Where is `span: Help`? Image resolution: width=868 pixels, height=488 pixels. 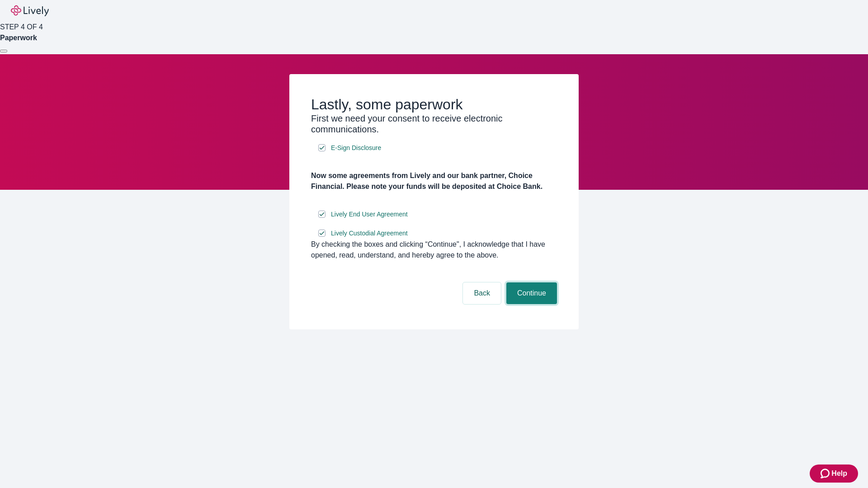
span: Help is located at coordinates (839, 473).